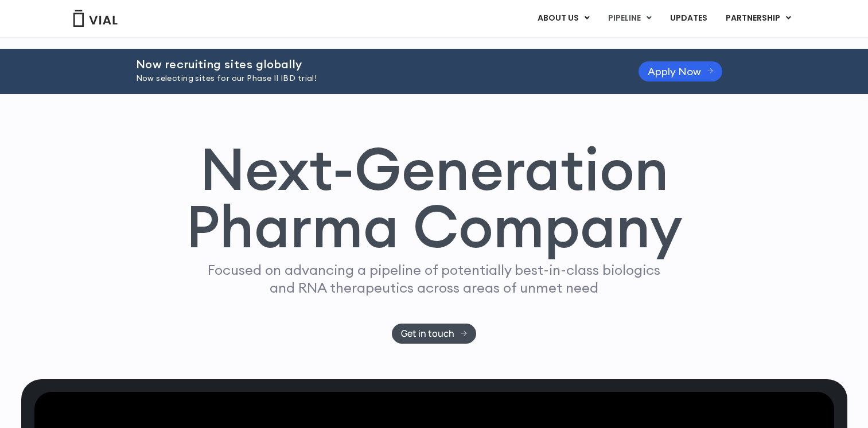  What do you see at coordinates (434, 279) in the screenshot?
I see `p: Focused on advancing a pipeline of potentially best-in-class biologics and RNA therapeutics acros...` at bounding box center [434, 279].